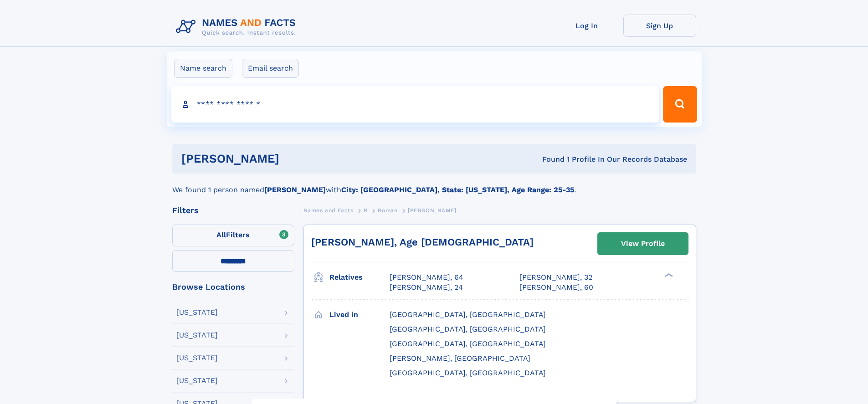  What do you see at coordinates (416, 104) in the screenshot?
I see `input: search input` at bounding box center [416, 104].